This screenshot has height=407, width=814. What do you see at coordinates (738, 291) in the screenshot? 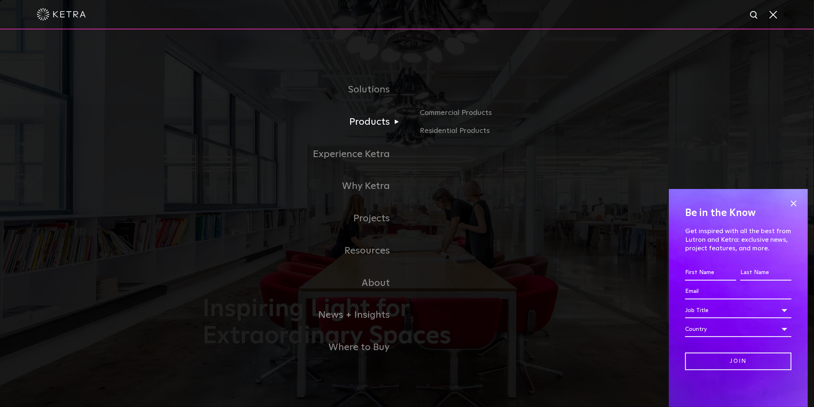
I see `input: Email` at bounding box center [738, 291].